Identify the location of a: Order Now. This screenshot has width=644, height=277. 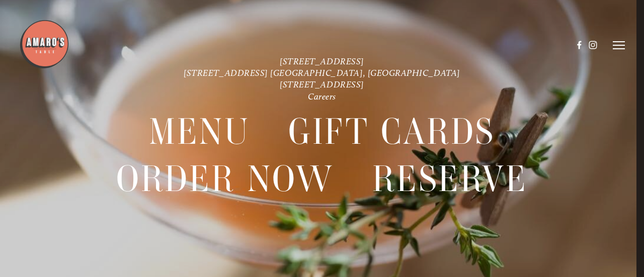
(225, 179).